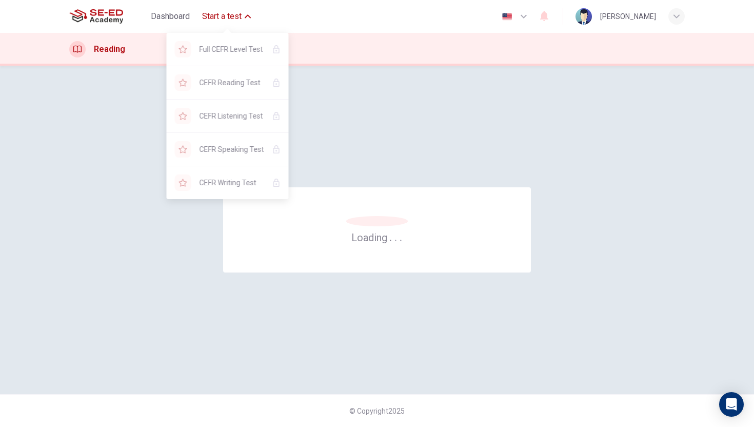  I want to click on button: Start a test, so click(226, 16).